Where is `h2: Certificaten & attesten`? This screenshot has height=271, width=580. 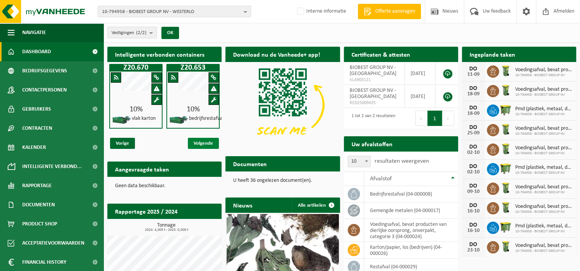
h2: Certificaten & attesten is located at coordinates (381, 54).